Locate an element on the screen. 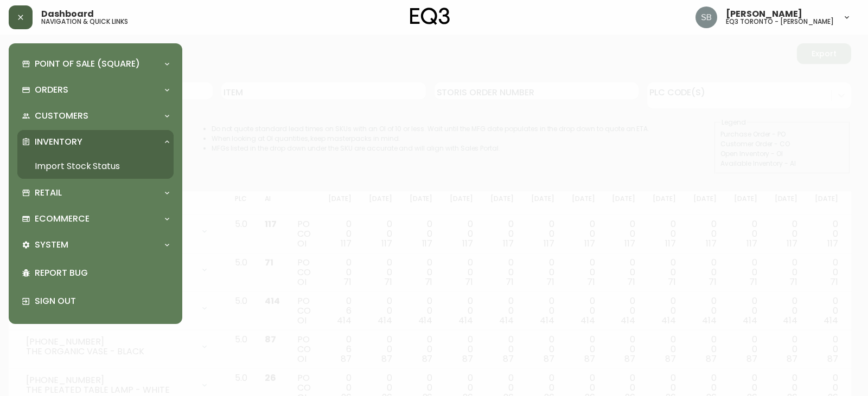 This screenshot has width=868, height=396. div: Retail is located at coordinates (95, 193).